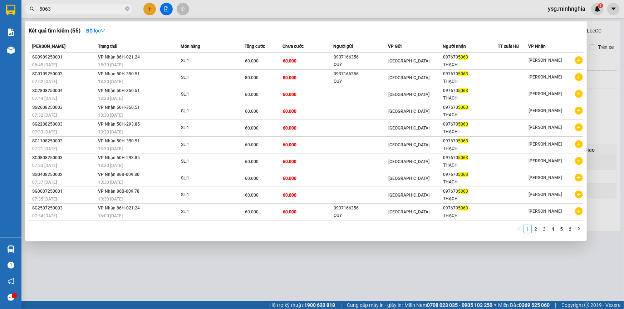 This screenshot has width=624, height=309. What do you see at coordinates (518, 229) in the screenshot?
I see `span: left` at bounding box center [518, 229].